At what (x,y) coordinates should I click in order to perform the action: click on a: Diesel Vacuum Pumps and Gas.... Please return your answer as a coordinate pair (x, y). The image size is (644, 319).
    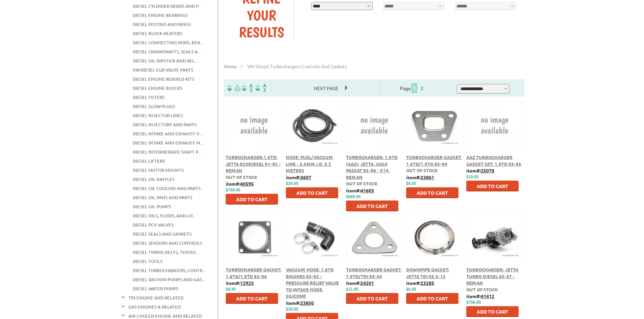
    Looking at the image, I should click on (169, 279).